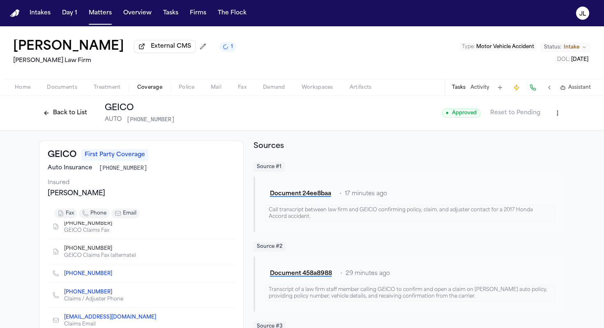 The image size is (604, 328). I want to click on button: Firms, so click(198, 13).